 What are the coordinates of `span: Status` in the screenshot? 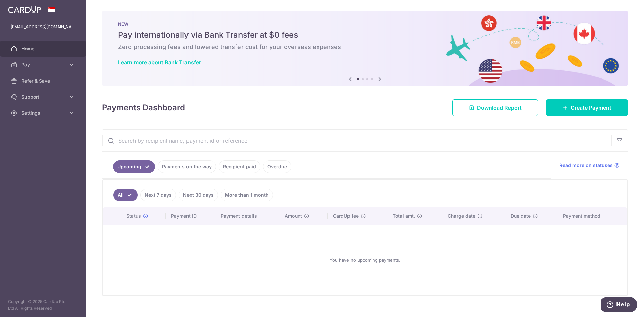 It's located at (133, 216).